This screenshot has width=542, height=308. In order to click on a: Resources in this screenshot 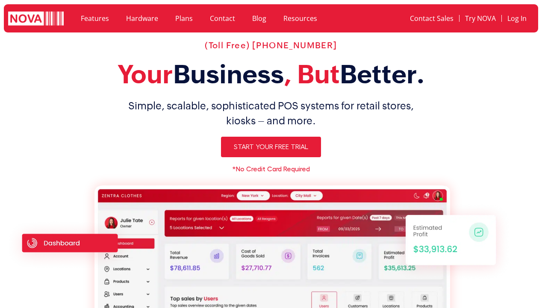, I will do `click(300, 18)`.